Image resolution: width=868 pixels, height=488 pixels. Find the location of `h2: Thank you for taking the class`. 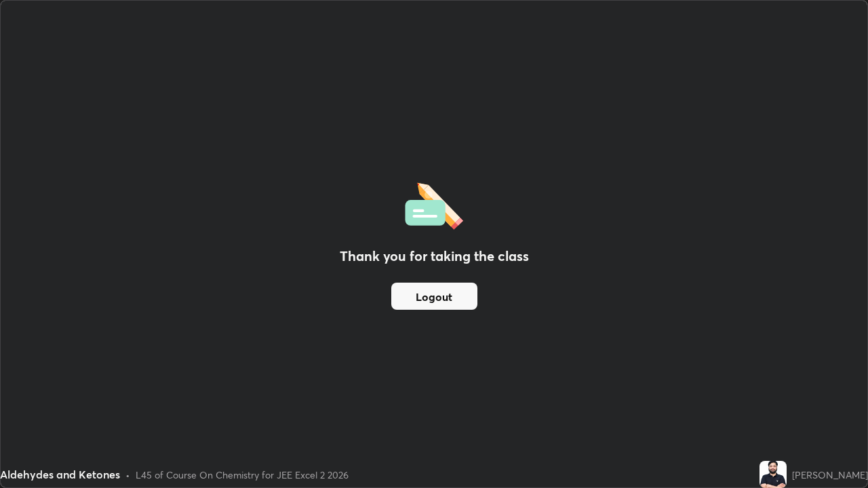

h2: Thank you for taking the class is located at coordinates (434, 256).